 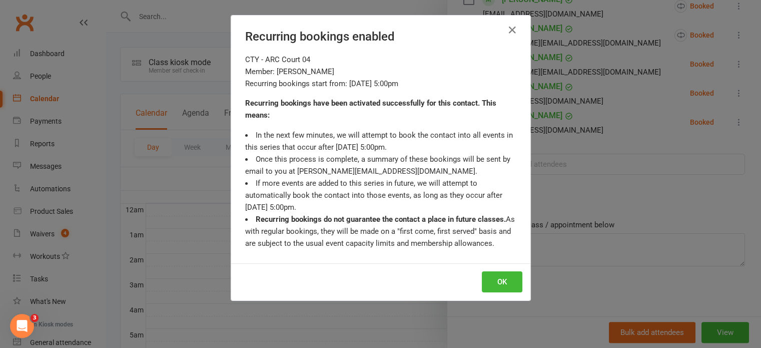 I want to click on li: If more events are added to this series in future, we will attempt to automatically book the cont..., so click(x=381, y=195).